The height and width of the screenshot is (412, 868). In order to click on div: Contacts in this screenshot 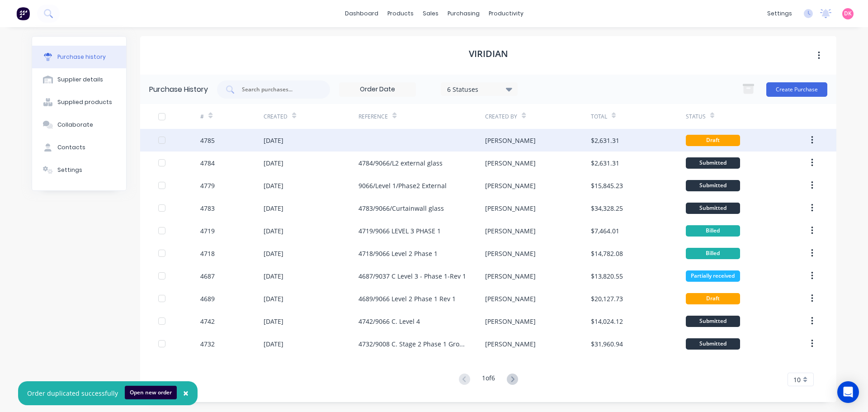, I will do `click(71, 147)`.